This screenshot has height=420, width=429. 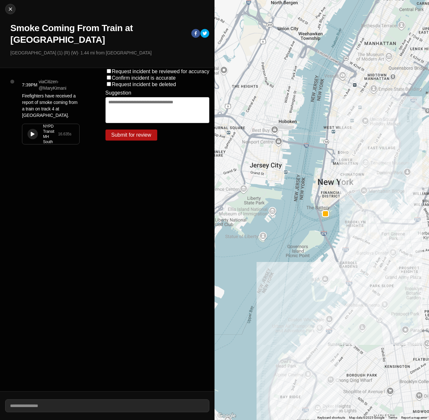 I want to click on button: cancel, so click(x=10, y=9).